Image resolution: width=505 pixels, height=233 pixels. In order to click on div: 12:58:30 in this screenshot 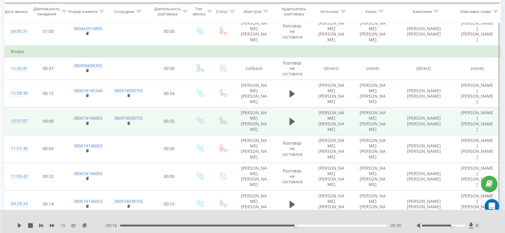, I will do `click(17, 93)`.